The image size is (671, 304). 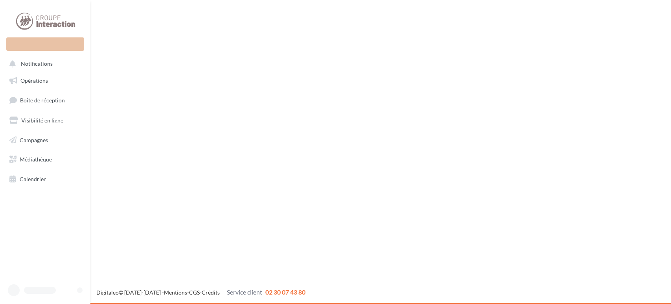 What do you see at coordinates (42, 120) in the screenshot?
I see `span: Visibilité en ligne` at bounding box center [42, 120].